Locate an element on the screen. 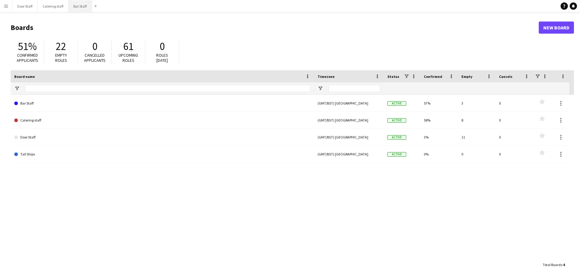  span: Empty is located at coordinates (467, 76).